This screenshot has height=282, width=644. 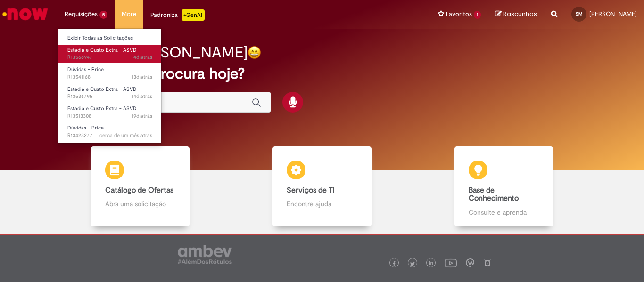 I want to click on img: ServiceNow, so click(x=25, y=14).